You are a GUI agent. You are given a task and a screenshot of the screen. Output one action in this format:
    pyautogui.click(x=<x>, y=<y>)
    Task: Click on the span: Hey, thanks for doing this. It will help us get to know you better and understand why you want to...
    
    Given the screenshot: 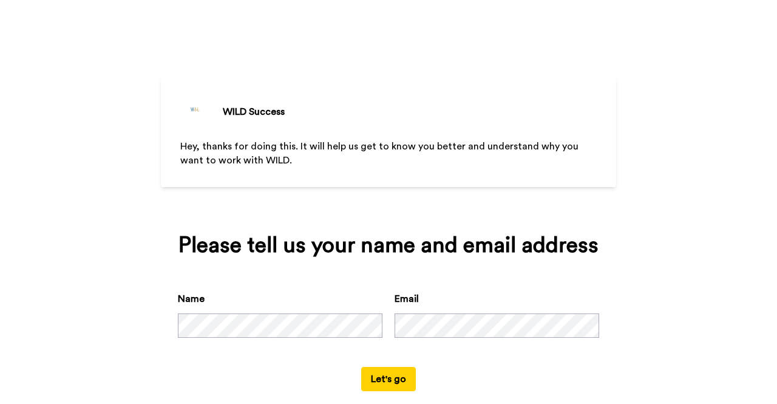 What is the action you would take?
    pyautogui.click(x=381, y=153)
    